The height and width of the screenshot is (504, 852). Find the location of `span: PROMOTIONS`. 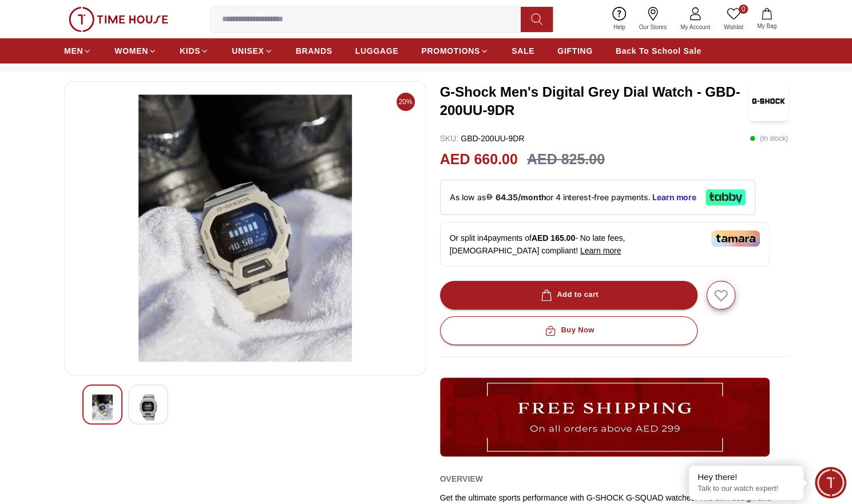

span: PROMOTIONS is located at coordinates (450, 51).